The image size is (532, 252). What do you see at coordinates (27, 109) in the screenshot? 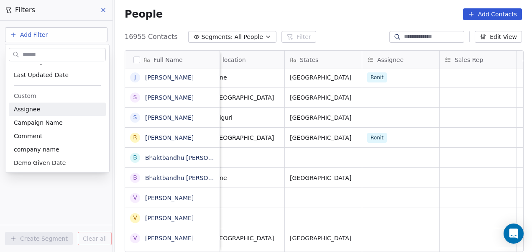
I see `span: Assignee` at bounding box center [27, 109].